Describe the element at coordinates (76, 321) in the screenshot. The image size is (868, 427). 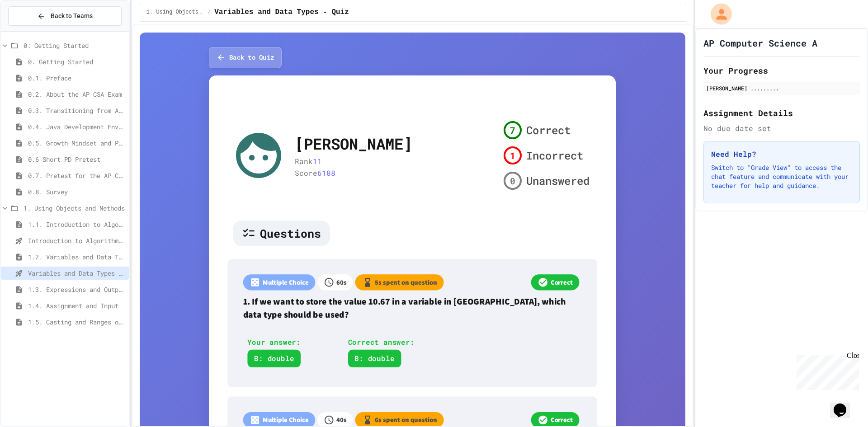
I see `span: 1.5. Casting and Ranges of Values` at that location.